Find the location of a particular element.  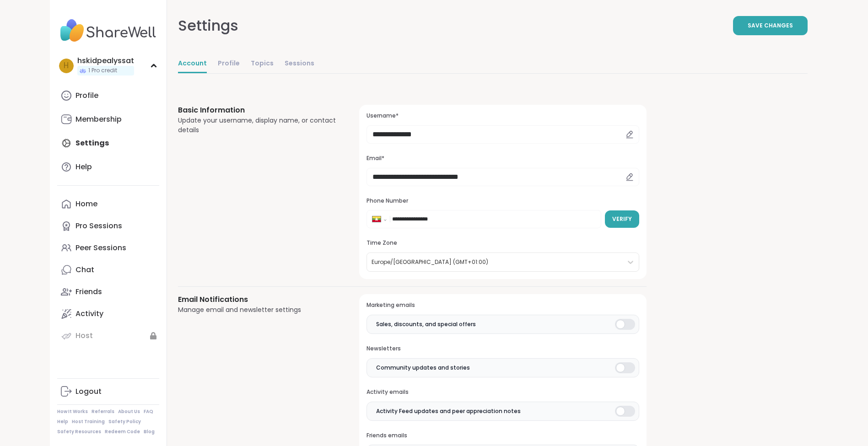

h3: Friends emails is located at coordinates (502, 436).